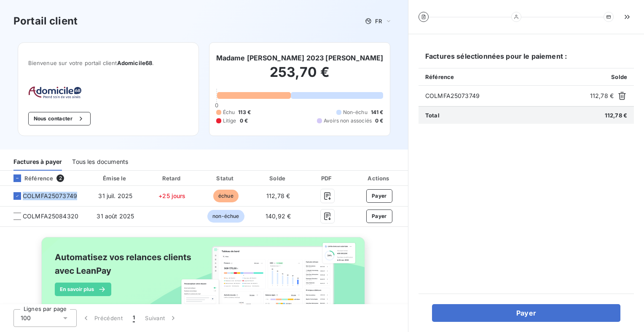 This screenshot has height=332, width=644. What do you see at coordinates (108, 63) in the screenshot?
I see `span: Bienvenue sur votre portail client .` at bounding box center [108, 63].